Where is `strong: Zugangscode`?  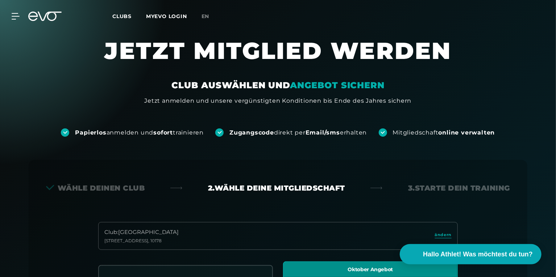 strong: Zugangscode is located at coordinates (251, 133).